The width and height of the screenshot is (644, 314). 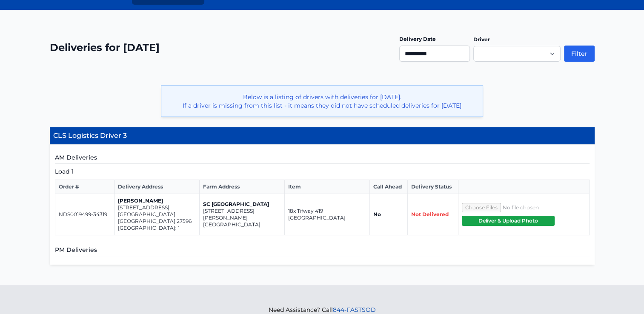 What do you see at coordinates (354, 310) in the screenshot?
I see `a: 844-FASTSOD` at bounding box center [354, 310].